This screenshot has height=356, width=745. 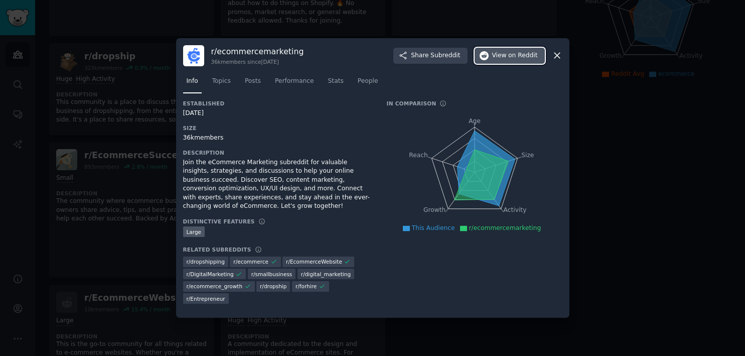 I want to click on tspan: Size, so click(x=527, y=154).